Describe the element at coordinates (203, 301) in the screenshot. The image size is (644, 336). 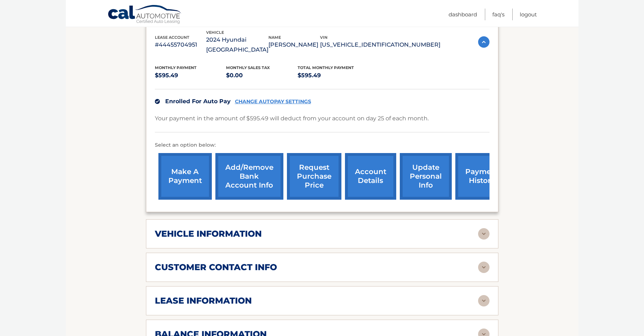
I see `h2: lease information` at that location.